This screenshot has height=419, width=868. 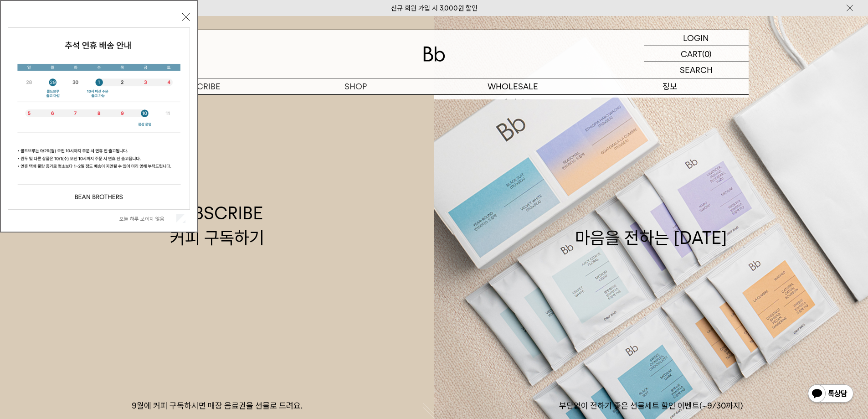 I want to click on a: 브랜드, so click(x=670, y=103).